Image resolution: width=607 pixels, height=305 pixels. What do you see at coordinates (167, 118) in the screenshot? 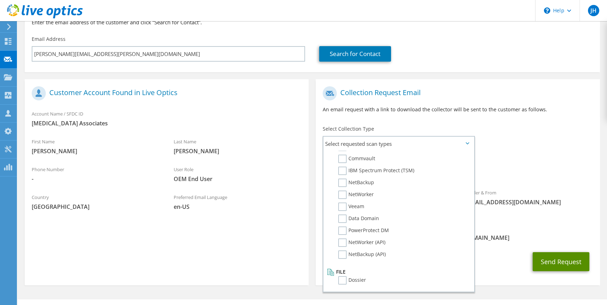
I see `div: Account Name / SFDC ID` at bounding box center [167, 118].